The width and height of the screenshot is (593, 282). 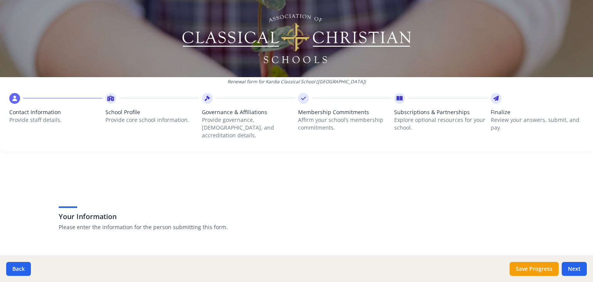 What do you see at coordinates (19, 269) in the screenshot?
I see `button: Back` at bounding box center [19, 269].